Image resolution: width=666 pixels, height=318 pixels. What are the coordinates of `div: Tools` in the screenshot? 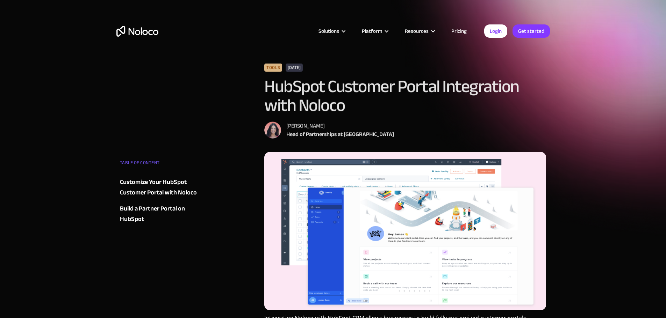 It's located at (273, 68).